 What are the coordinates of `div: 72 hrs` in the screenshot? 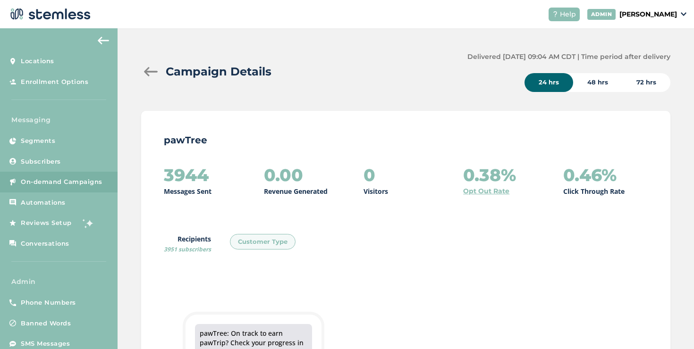 It's located at (646, 83).